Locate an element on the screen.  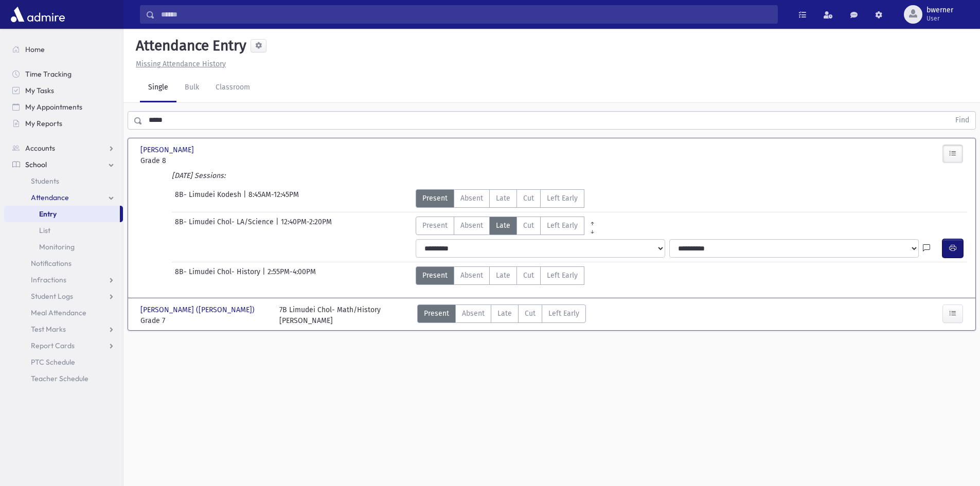
span: Infractions is located at coordinates (48, 280).